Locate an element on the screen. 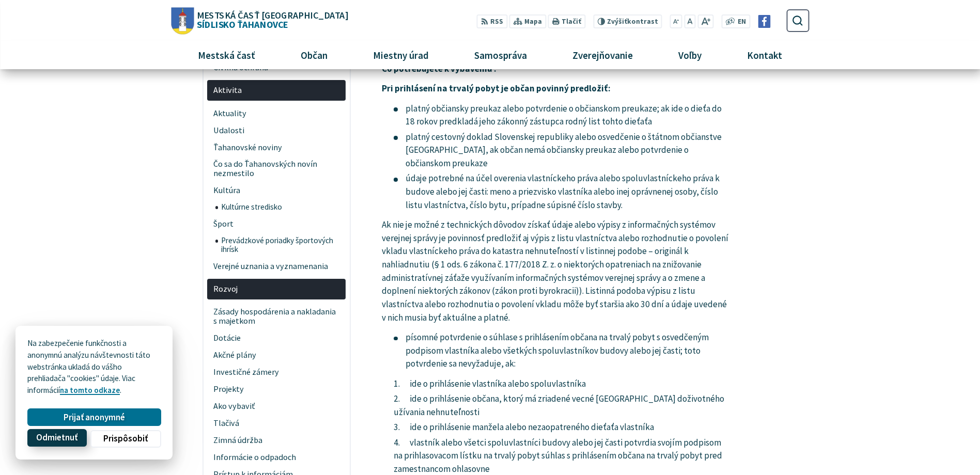 The width and height of the screenshot is (980, 475). span: Tlačiť is located at coordinates (572, 22).